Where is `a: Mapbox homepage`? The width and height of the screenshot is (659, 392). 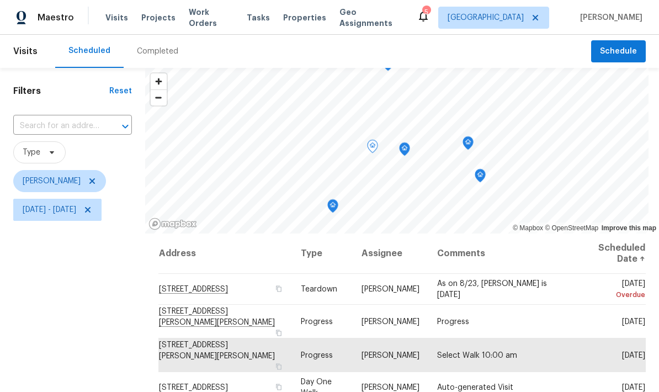 a: Mapbox homepage is located at coordinates (173, 224).